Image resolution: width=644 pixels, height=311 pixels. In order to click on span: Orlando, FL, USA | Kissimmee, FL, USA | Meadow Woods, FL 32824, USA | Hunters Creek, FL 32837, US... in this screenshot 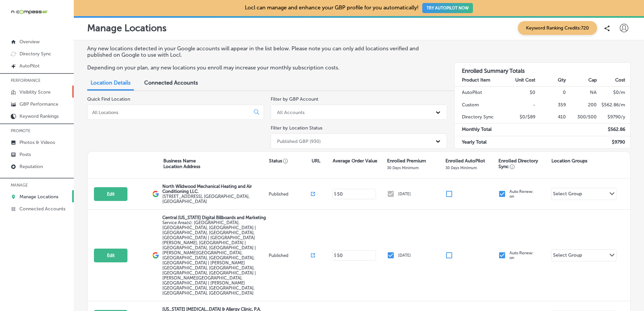, I will do `click(209, 258)`.